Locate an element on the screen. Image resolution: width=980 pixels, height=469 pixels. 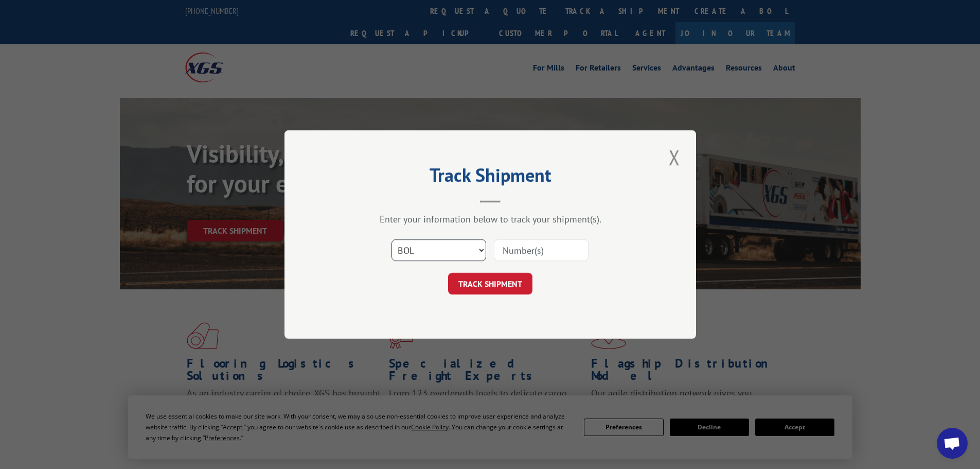
input: Number(s) is located at coordinates (541, 250).